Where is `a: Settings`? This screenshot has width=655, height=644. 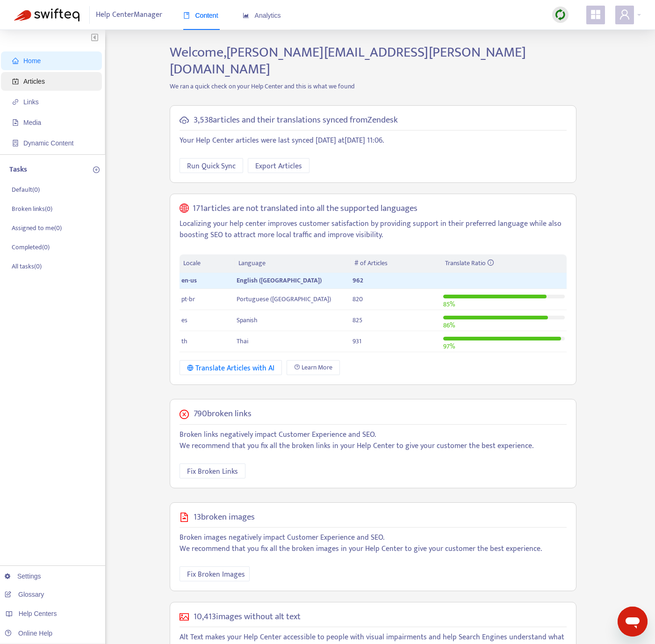
a: Settings is located at coordinates (23, 577).